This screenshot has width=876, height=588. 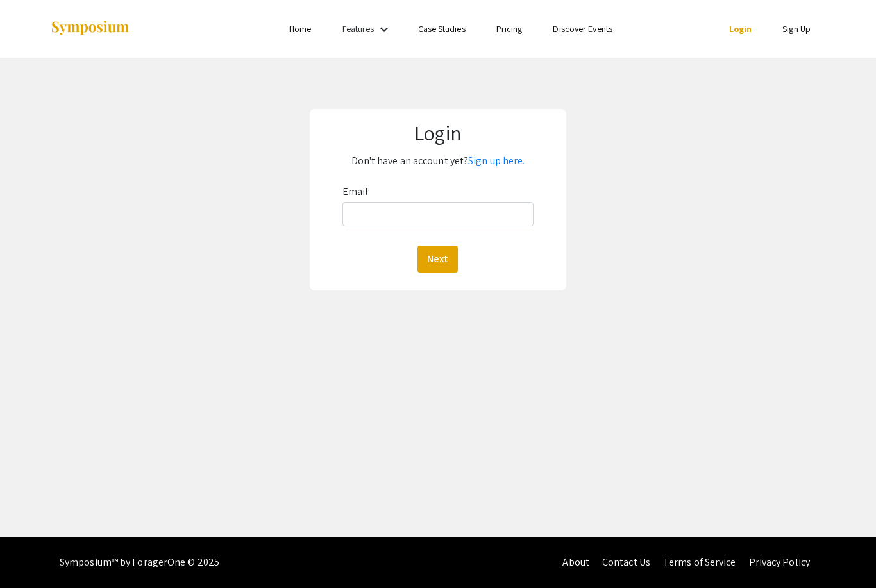 I want to click on a: Home, so click(x=300, y=29).